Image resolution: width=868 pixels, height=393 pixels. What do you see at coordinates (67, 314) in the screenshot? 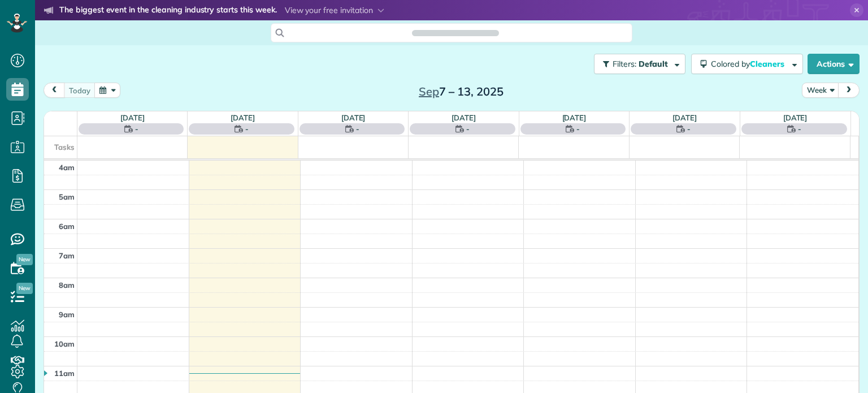
I see `span: 9am` at bounding box center [67, 314].